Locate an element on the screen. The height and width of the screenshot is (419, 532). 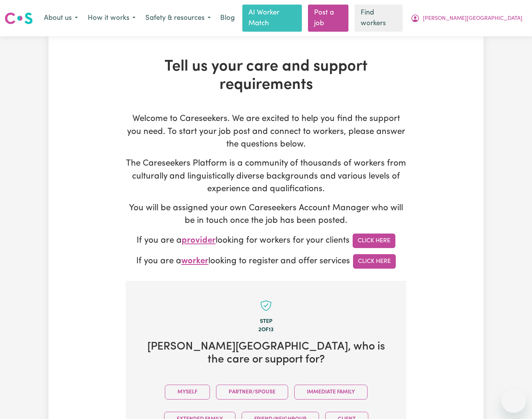
a: AI Worker Match is located at coordinates (272, 18).